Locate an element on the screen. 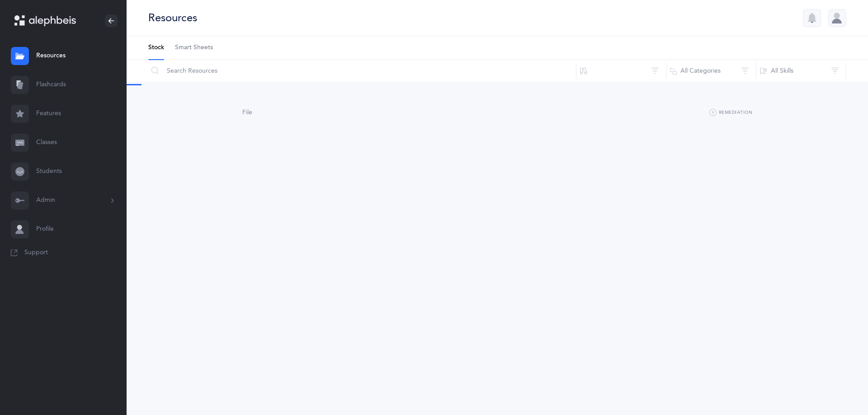 The width and height of the screenshot is (868, 415). div: Resources is located at coordinates (173, 18).